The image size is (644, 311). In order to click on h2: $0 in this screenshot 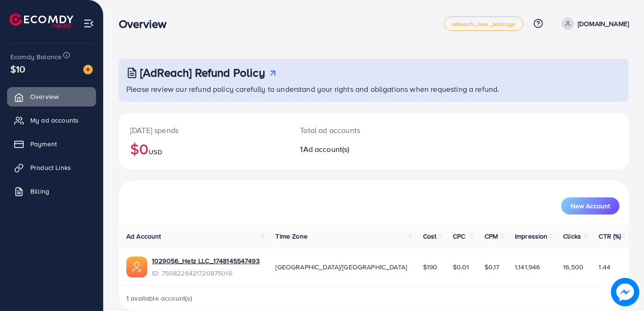, I will do `click(204, 149)`.